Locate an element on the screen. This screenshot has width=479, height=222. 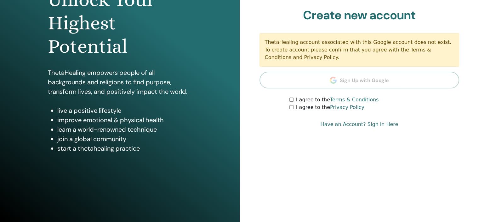
li: learn a world-renowned technique is located at coordinates (125, 129).